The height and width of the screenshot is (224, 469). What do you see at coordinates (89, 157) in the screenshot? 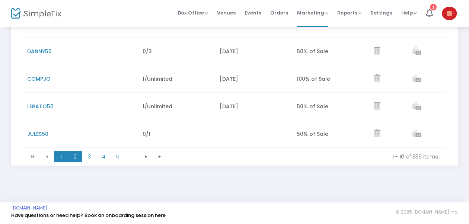
I see `span: Page 3` at bounding box center [89, 157].